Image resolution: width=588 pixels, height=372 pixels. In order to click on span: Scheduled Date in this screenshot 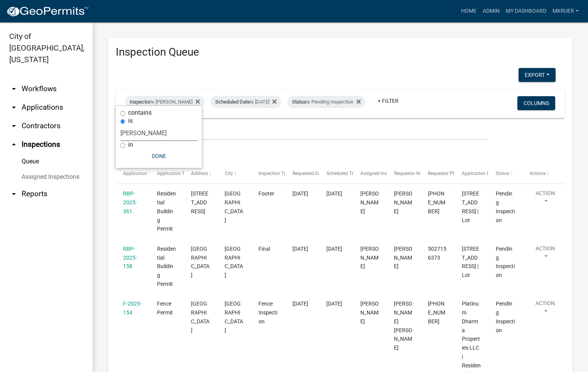, I will do `click(232, 101)`.